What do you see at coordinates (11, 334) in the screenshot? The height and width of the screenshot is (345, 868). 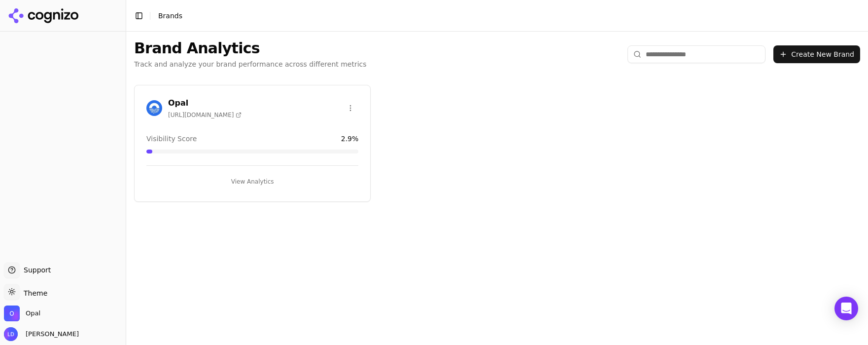 I see `img: Lee Dussinger` at bounding box center [11, 334].